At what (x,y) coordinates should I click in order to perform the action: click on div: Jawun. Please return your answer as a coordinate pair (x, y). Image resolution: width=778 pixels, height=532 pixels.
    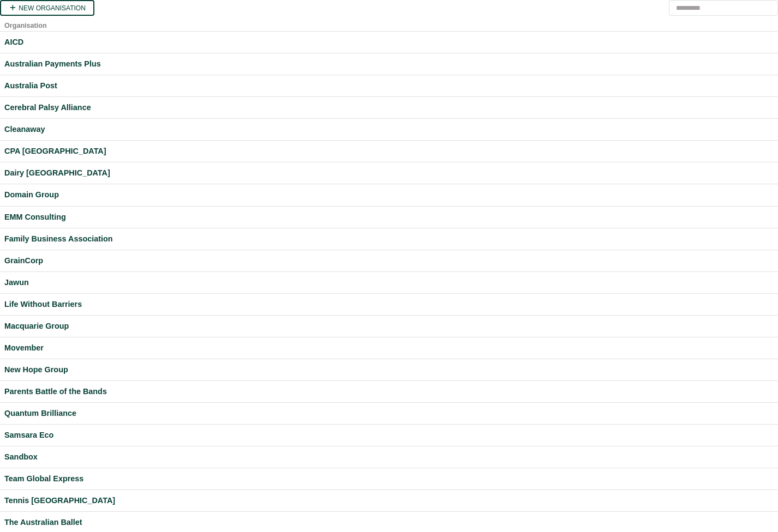
    Looking at the image, I should click on (389, 282).